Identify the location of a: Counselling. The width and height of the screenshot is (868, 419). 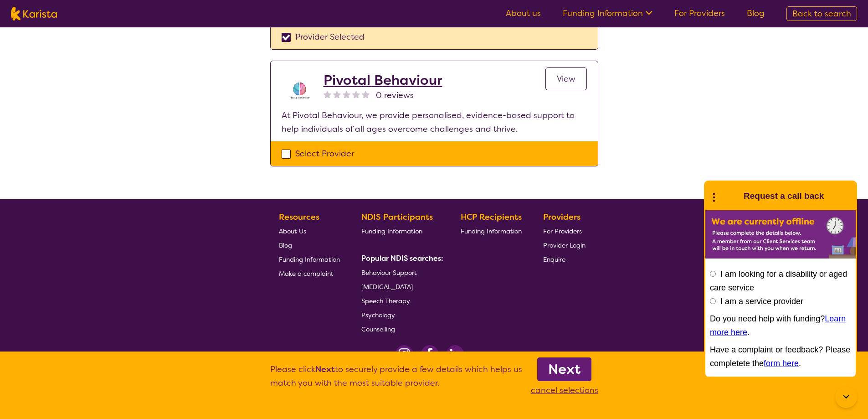
(400, 328).